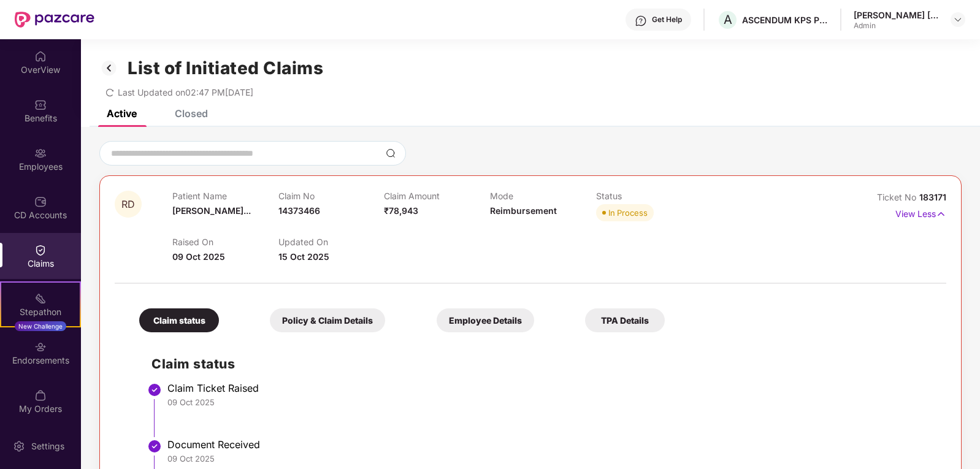  I want to click on div: Settings, so click(48, 446).